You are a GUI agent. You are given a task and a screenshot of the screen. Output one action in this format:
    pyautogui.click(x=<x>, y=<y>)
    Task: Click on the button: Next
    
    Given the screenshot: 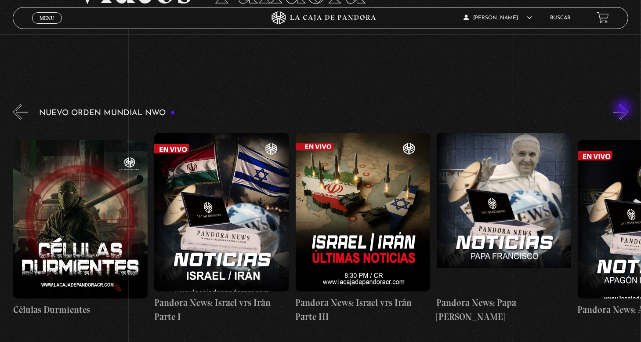 What is the action you would take?
    pyautogui.click(x=620, y=112)
    